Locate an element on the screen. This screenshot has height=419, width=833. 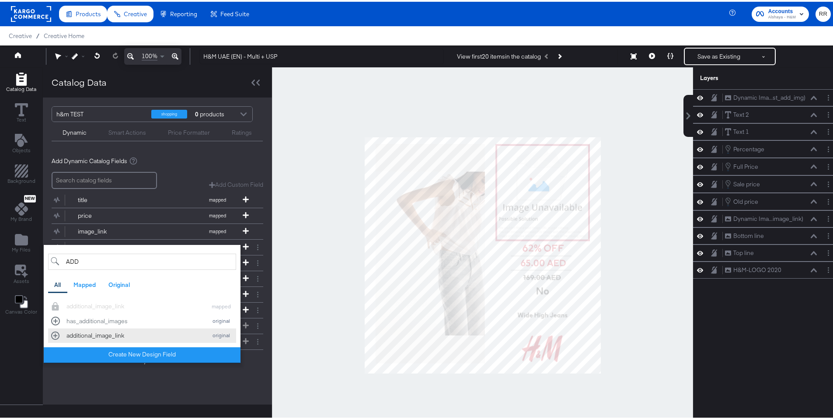
span: Add Dynamic Catalog Fields is located at coordinates (89, 159).